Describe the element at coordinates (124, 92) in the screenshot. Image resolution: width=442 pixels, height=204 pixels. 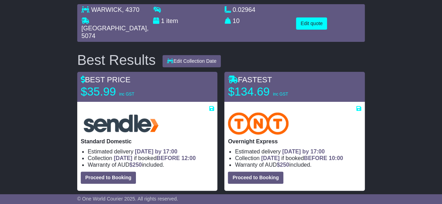
I see `p: $35.99` at that location.